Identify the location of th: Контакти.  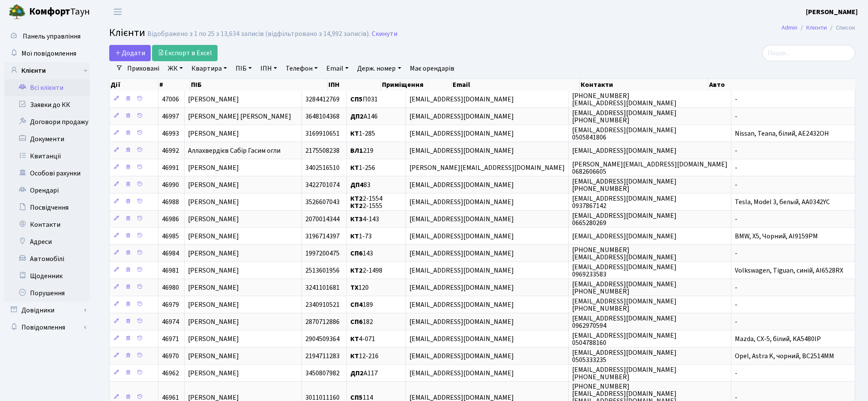
(644, 85).